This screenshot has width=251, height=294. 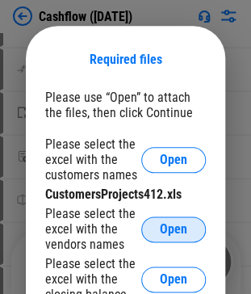 I want to click on div: Required files, so click(x=125, y=59).